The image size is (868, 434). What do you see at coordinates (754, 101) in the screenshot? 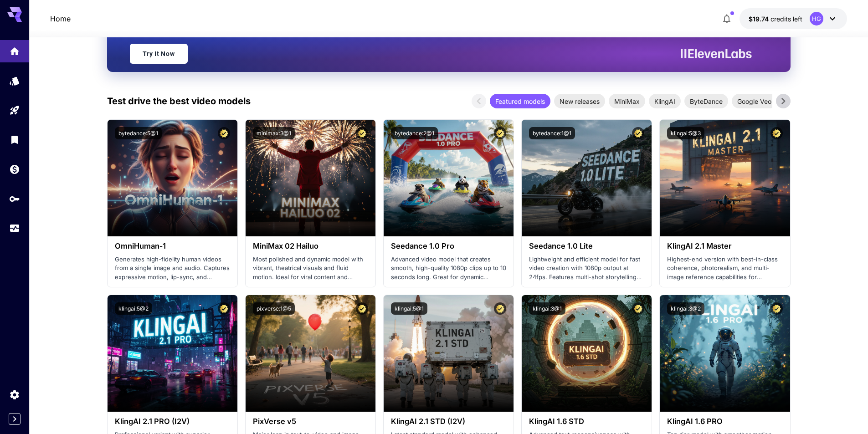
I see `span: Google Veo` at bounding box center [754, 101].